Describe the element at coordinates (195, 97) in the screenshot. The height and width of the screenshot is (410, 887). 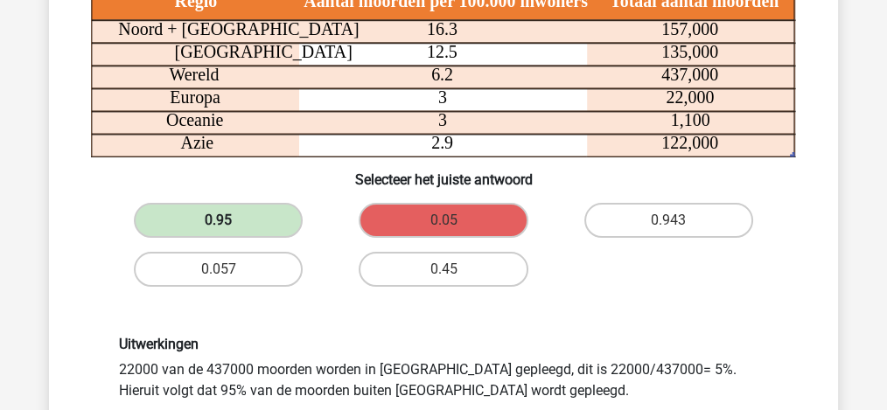
I see `tspan: Europa` at that location.